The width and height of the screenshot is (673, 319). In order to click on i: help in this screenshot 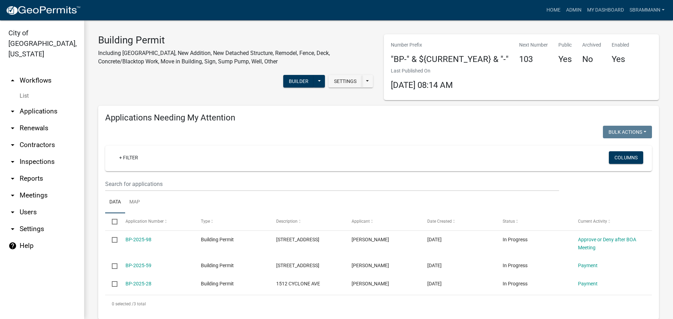, I will do `click(13, 246)`.